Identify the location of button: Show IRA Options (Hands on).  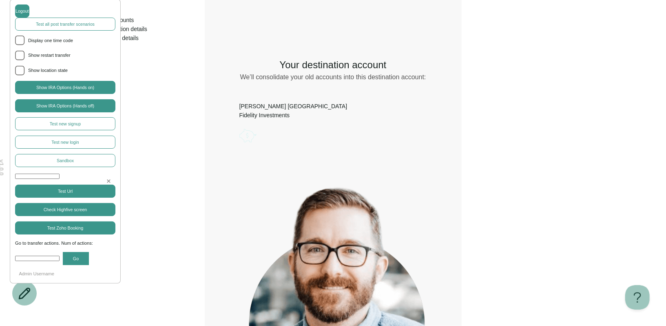
(65, 87).